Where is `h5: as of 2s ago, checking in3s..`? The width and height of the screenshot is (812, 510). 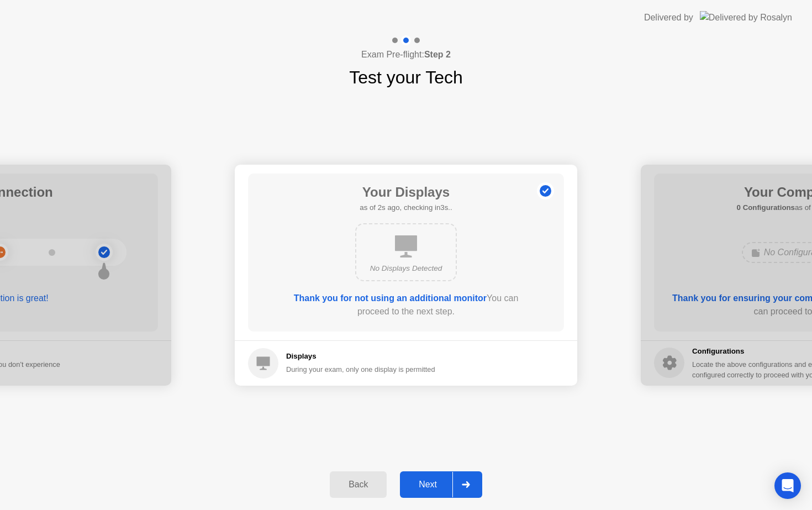
h5: as of 2s ago, checking in3s.. is located at coordinates (406, 208).